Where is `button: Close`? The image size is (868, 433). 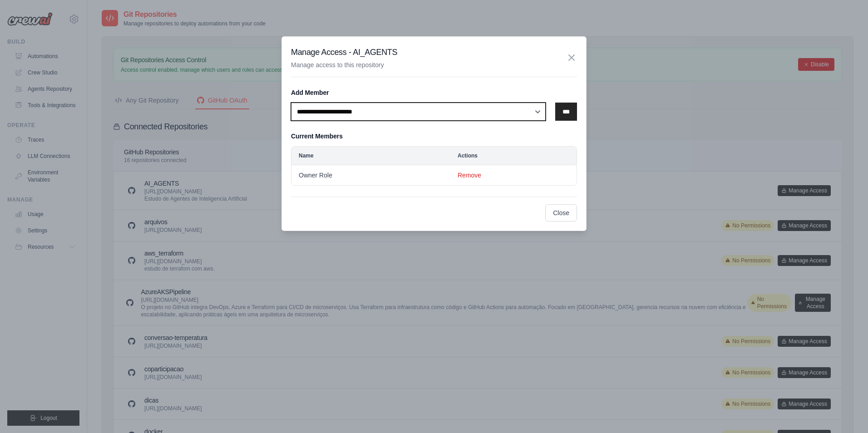
button: Close is located at coordinates (561, 213).